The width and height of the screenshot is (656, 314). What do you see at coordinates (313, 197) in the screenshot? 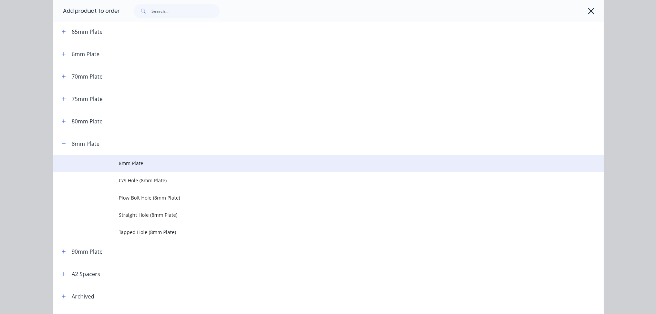
I see `span: Plow Bolt Hole (8mm Plate)` at bounding box center [313, 197].